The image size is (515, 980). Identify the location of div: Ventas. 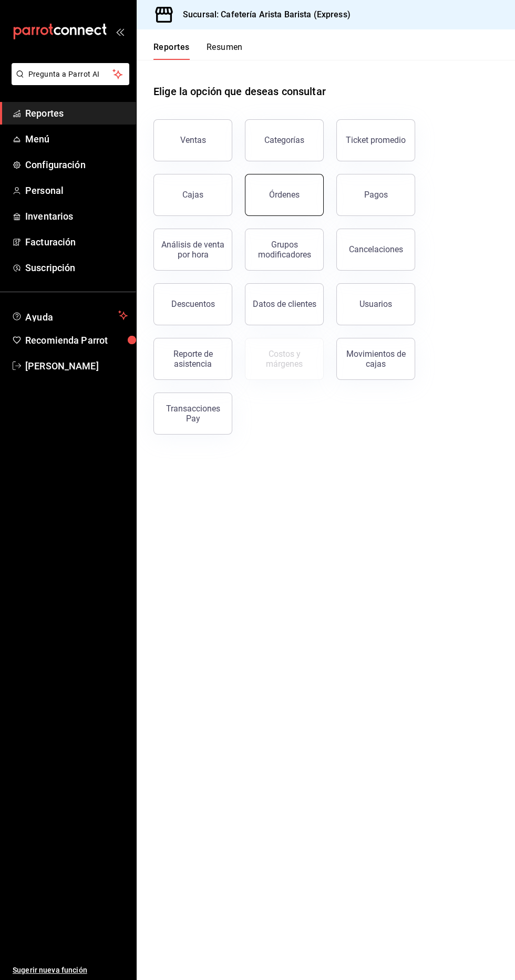
(193, 140).